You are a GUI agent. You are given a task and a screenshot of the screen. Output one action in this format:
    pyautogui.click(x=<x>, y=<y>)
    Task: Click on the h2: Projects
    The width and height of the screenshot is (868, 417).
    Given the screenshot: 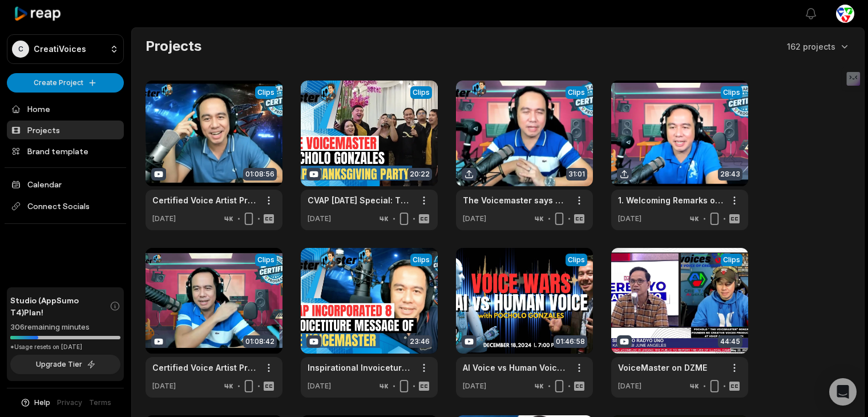 What is the action you would take?
    pyautogui.click(x=174, y=46)
    